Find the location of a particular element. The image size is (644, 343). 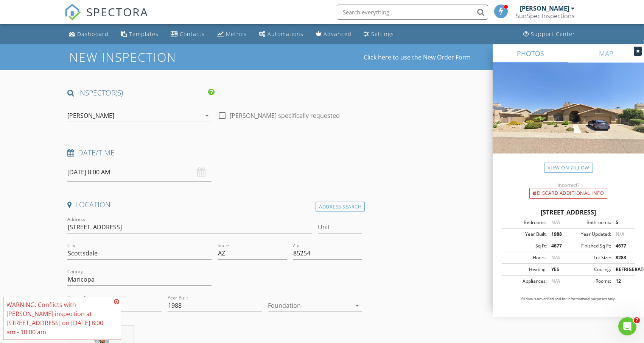

div: Automations is located at coordinates (285, 34).